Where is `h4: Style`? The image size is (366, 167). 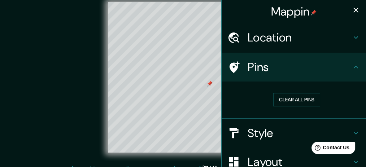 h4: Style is located at coordinates (299, 133).